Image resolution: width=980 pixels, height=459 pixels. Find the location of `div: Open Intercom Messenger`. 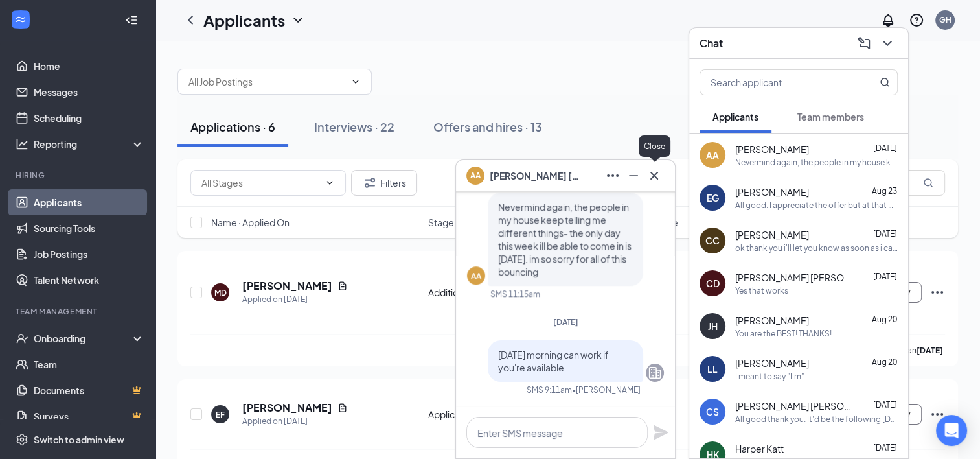

div: Open Intercom Messenger is located at coordinates (952, 430).